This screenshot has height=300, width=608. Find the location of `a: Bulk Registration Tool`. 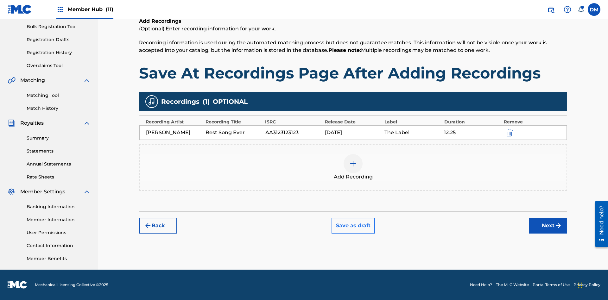

a: Bulk Registration Tool is located at coordinates (59, 27).